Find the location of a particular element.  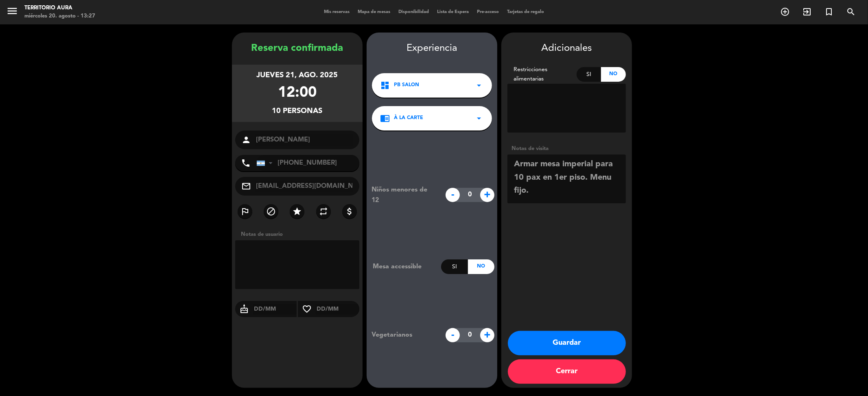

div: Notas de visita is located at coordinates (567, 148).